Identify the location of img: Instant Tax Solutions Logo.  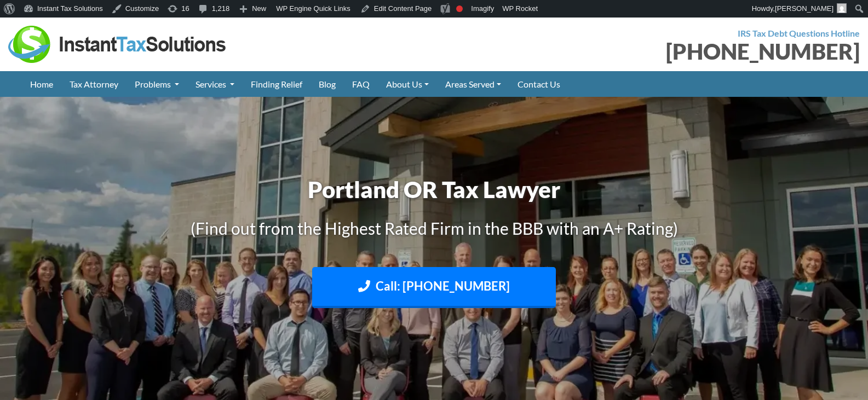
(117, 44).